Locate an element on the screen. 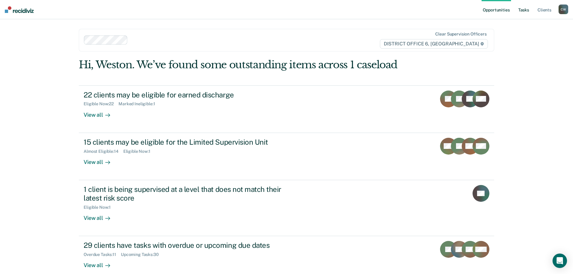 This screenshot has height=274, width=573. a: 15 clients may be eligible for the Limited Supervision UnitAlmost Eligible:14Eligible Now:1View all is located at coordinates (286, 156).